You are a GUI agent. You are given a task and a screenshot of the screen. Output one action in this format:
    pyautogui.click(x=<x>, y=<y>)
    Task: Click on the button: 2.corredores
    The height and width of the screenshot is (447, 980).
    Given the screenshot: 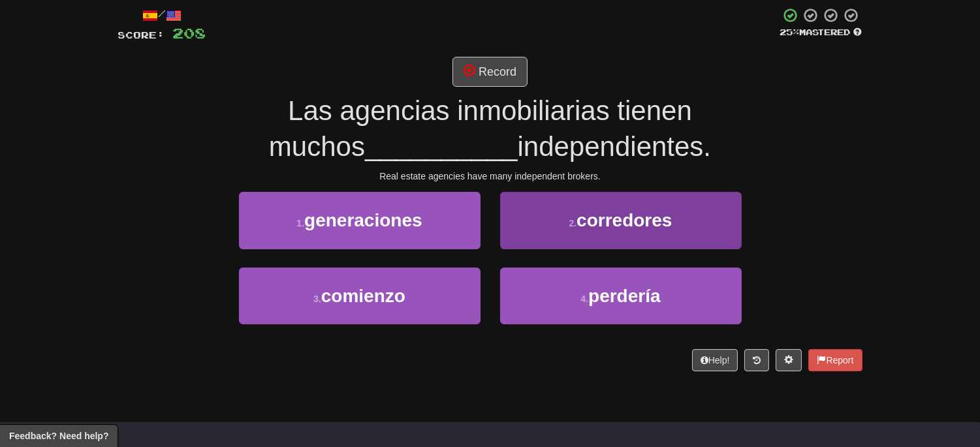 What is the action you would take?
    pyautogui.click(x=621, y=220)
    